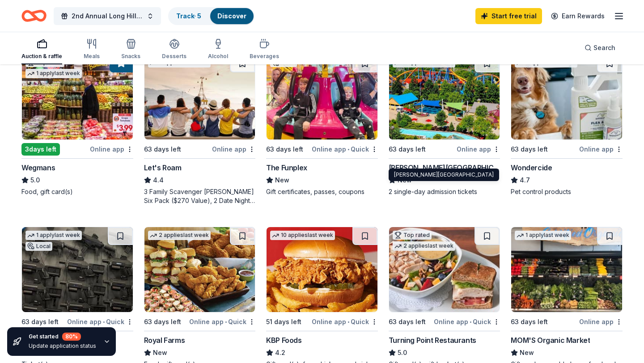 Image resolution: width=644 pixels, height=363 pixels. Describe the element at coordinates (578, 16) in the screenshot. I see `a: Earn Rewards` at that location.